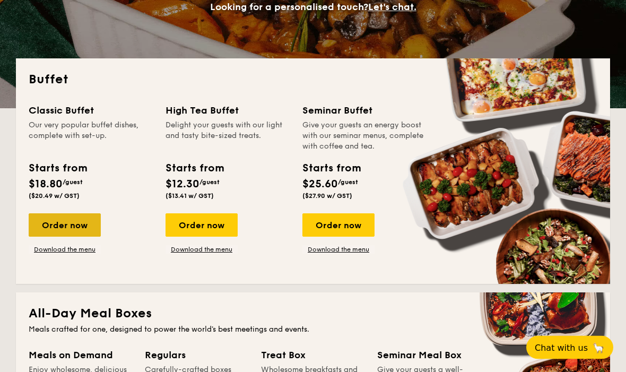  What do you see at coordinates (570, 348) in the screenshot?
I see `button: Chat with us🦙` at bounding box center [570, 348].